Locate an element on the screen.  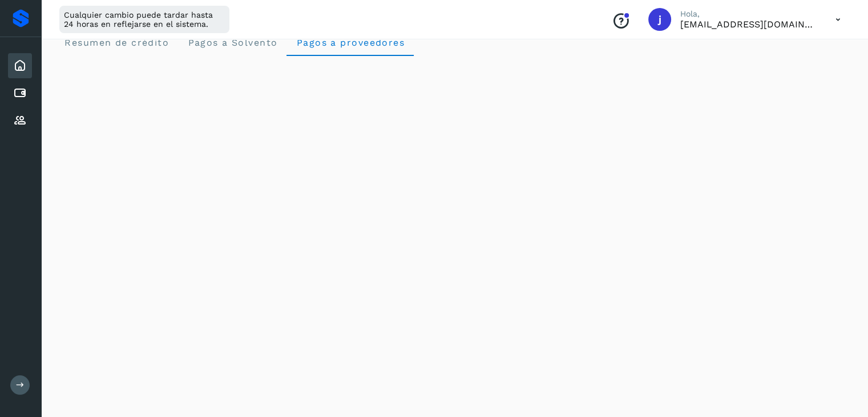
span: Resumen de crédito is located at coordinates (117, 43).